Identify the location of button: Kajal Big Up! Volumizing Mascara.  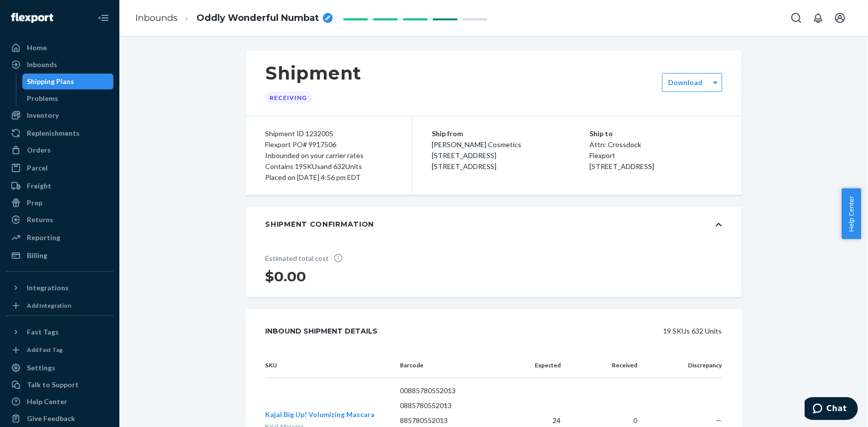
(320, 414).